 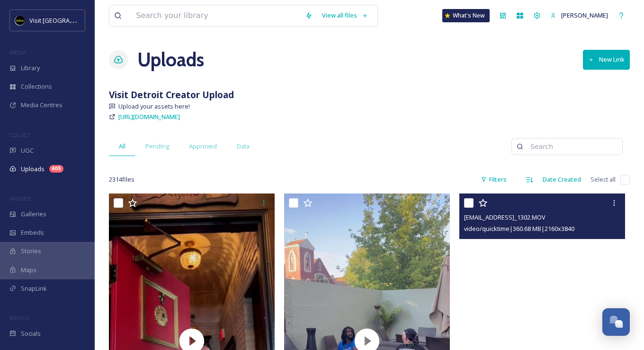 What do you see at coordinates (33, 288) in the screenshot?
I see `span: SnapLink` at bounding box center [33, 288].